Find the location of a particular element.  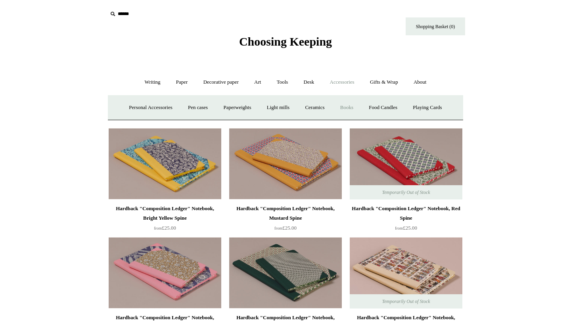

div: Hardback "Composition Ledger" Notebook, Mustard Spine is located at coordinates (285, 213).